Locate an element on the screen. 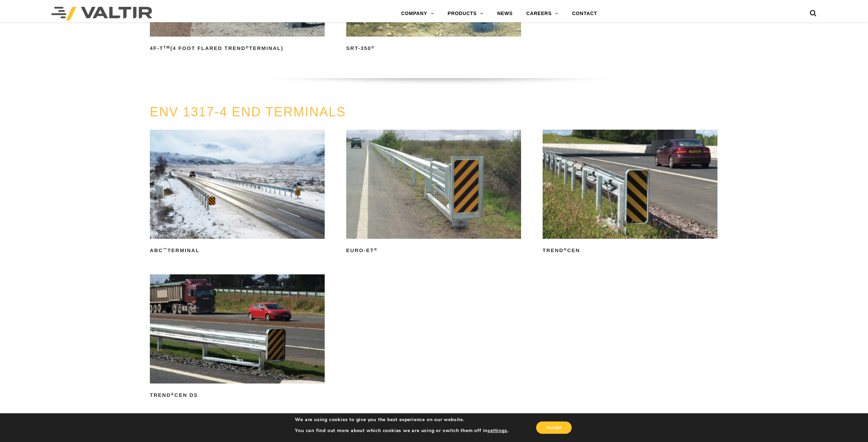  a: TREND®CEN is located at coordinates (630, 192).